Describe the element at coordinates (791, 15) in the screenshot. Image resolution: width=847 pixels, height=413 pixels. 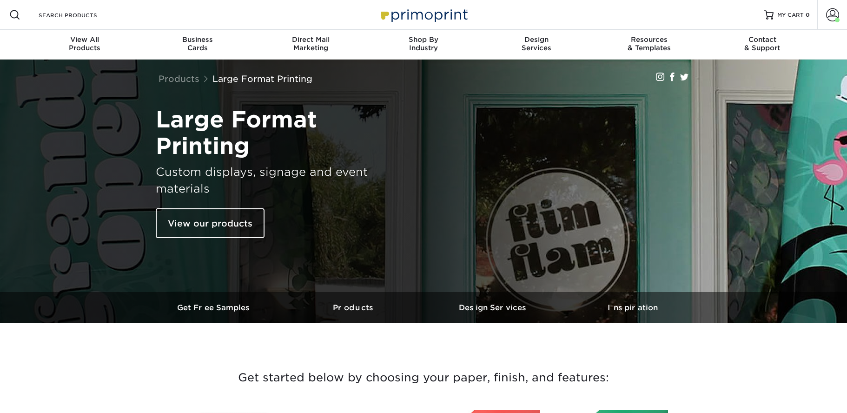
I see `span: MY CART` at that location.